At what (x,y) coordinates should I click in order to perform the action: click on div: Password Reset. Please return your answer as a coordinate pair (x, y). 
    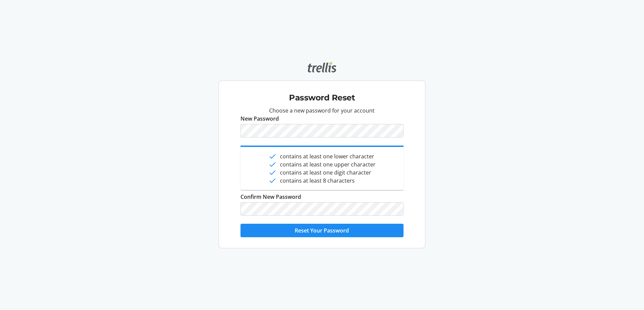
    Looking at the image, I should click on (322, 95).